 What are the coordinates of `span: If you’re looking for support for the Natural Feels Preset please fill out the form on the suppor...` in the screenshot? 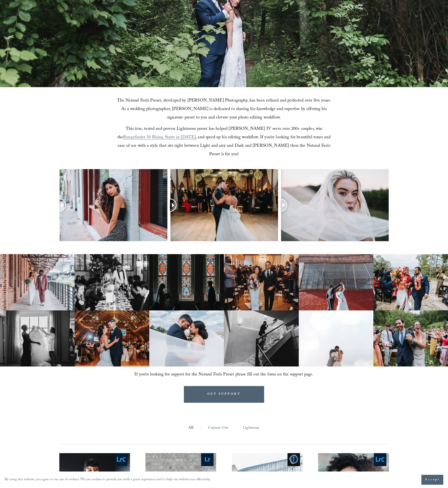 It's located at (224, 375).